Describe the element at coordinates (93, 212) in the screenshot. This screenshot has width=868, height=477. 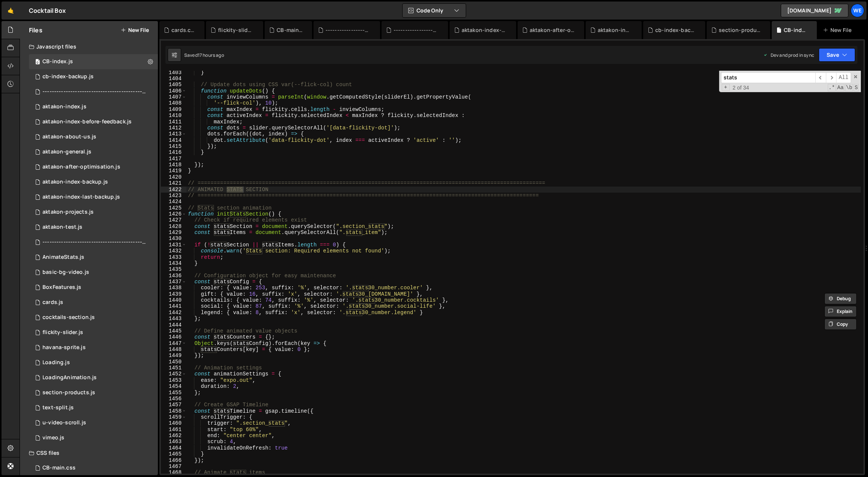
I see `div: 12094/44389.js` at that location.